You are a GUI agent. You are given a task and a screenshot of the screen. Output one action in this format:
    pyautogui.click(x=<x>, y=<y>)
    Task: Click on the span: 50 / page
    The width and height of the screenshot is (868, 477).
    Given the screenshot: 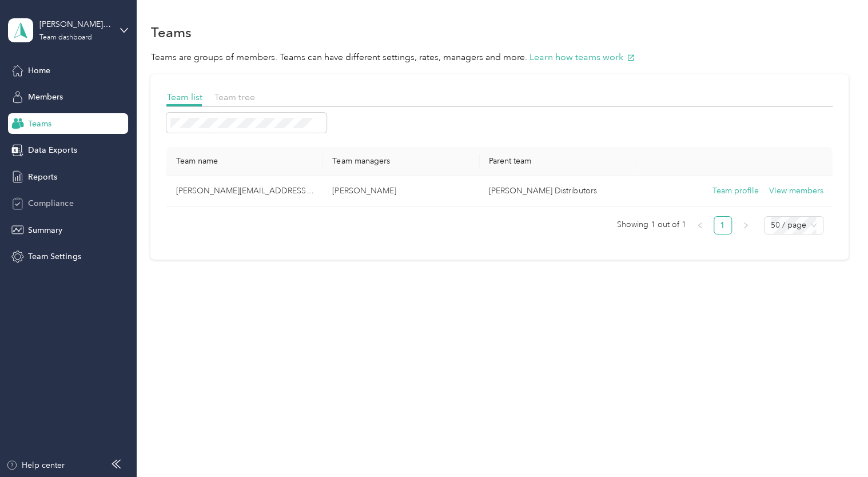 What is the action you would take?
    pyautogui.click(x=794, y=225)
    